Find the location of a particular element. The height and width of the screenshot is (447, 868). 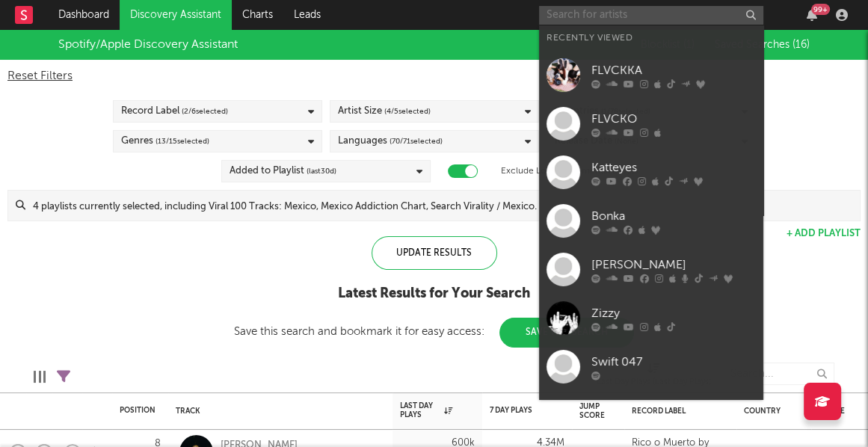

div: Artist Size is located at coordinates (384, 111).